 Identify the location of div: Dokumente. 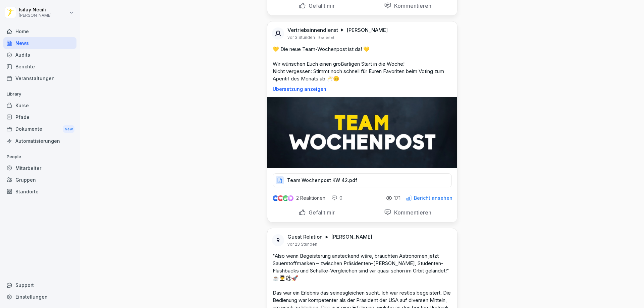
(40, 129).